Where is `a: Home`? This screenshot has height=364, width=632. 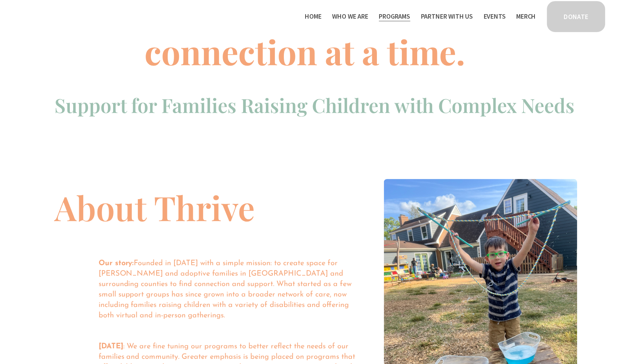 a: Home is located at coordinates (313, 17).